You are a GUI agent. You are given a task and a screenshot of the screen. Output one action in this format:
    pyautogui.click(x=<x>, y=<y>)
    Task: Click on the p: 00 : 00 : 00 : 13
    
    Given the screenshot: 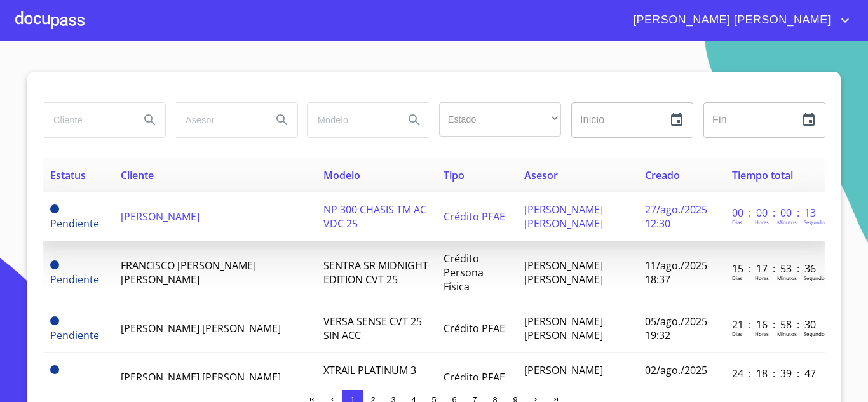 What is the action you would take?
    pyautogui.click(x=774, y=213)
    